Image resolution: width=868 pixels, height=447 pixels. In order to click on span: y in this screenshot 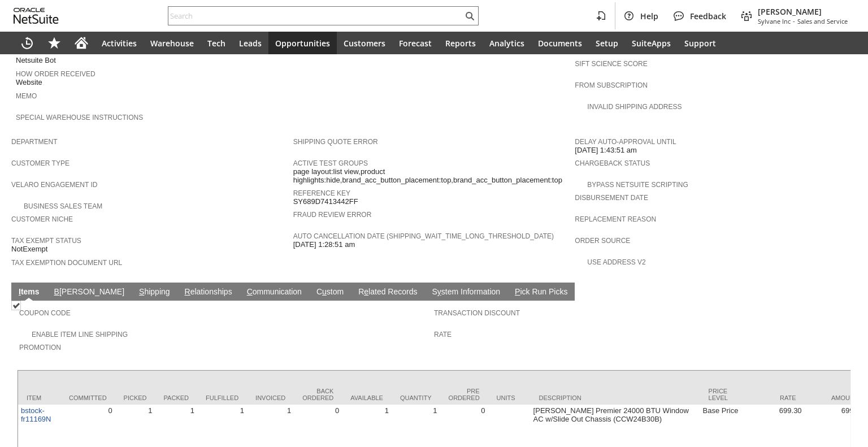, I will do `click(439, 292)`.